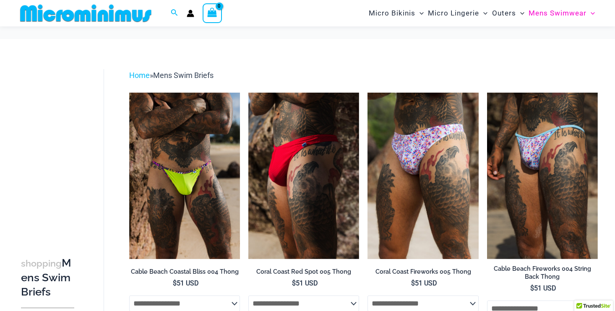 The height and width of the screenshot is (311, 615). What do you see at coordinates (304, 272) in the screenshot?
I see `h2: Coral Coast Red Spot 005 Thong` at bounding box center [304, 272].